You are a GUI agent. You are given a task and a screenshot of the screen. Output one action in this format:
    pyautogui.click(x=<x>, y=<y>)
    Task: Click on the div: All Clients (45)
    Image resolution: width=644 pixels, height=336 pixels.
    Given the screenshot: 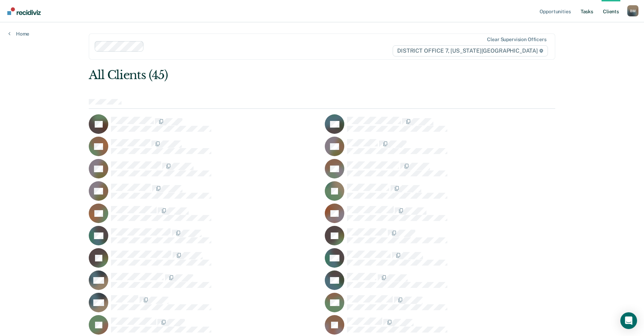 What is the action you would take?
    pyautogui.click(x=275, y=74)
    